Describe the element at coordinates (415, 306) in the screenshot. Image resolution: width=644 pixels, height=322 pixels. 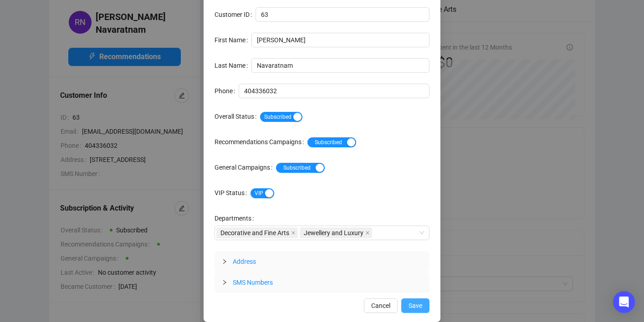
I see `span: Save` at that location.